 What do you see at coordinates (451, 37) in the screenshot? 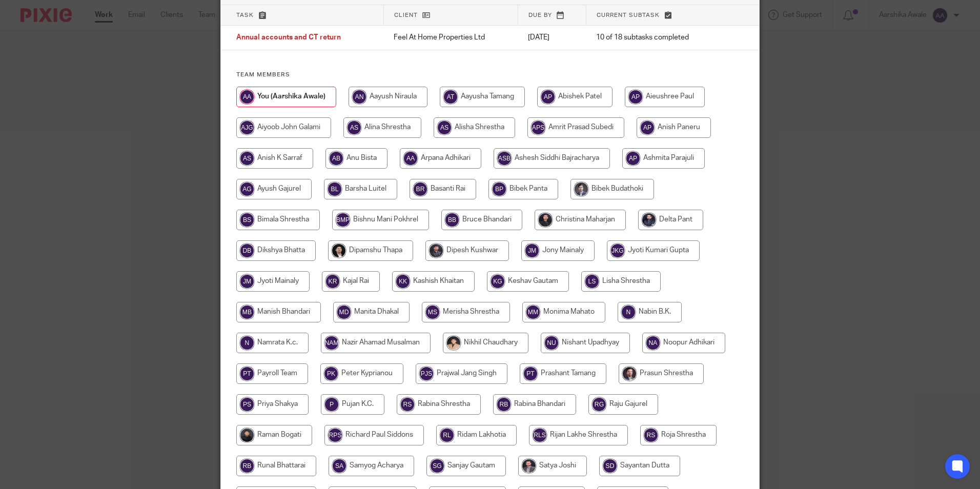
I see `p: Feel At Home Properties Ltd` at bounding box center [451, 37].